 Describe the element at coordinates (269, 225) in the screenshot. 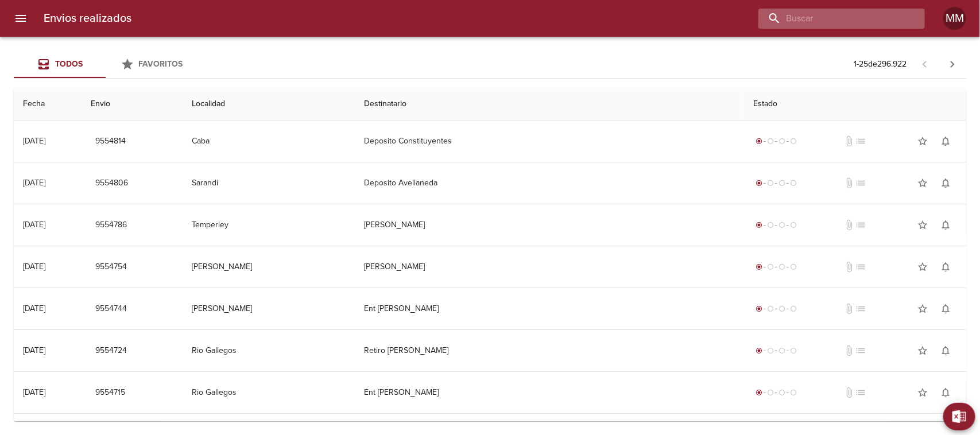

I see `td: Temperley` at that location.